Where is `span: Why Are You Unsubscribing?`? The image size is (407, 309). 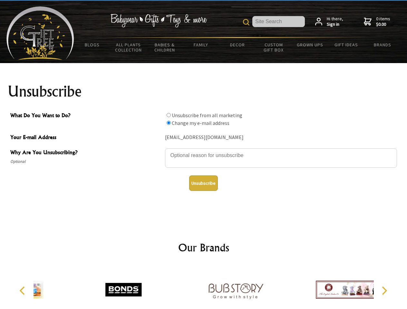 span: Why Are You Unsubscribing? is located at coordinates (86, 153).